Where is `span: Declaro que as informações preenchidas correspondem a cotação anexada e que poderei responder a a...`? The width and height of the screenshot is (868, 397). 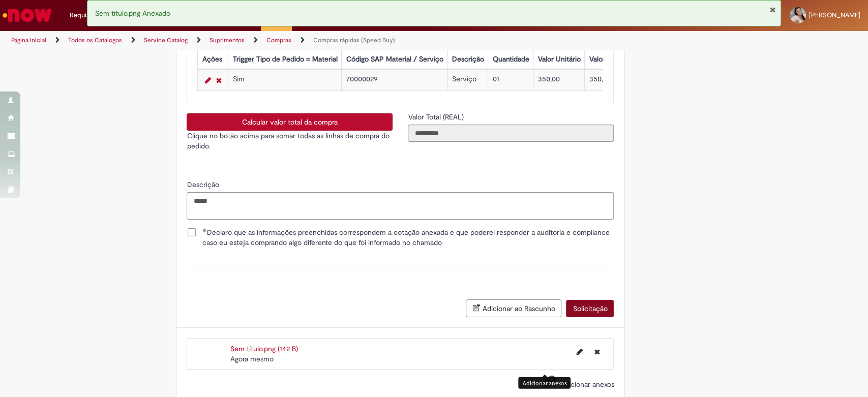 span: Declaro que as informações preenchidas correspondem a cotação anexada e que poderei responder a a... is located at coordinates (408, 237).